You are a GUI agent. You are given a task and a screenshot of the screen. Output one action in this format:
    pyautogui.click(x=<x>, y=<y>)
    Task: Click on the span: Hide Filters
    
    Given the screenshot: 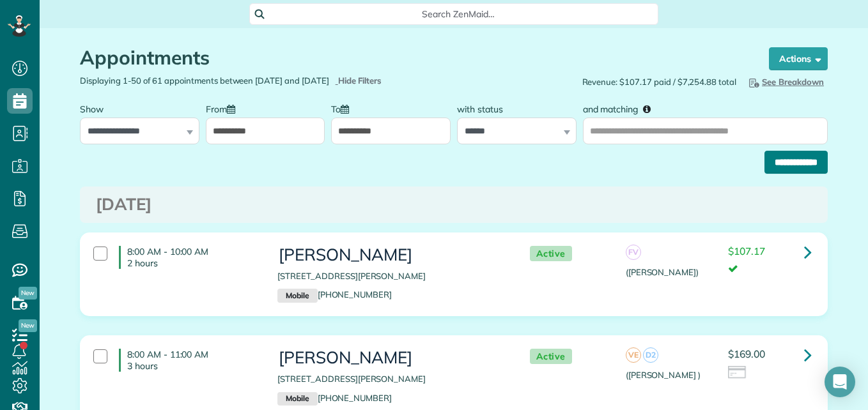 What is the action you would take?
    pyautogui.click(x=360, y=80)
    